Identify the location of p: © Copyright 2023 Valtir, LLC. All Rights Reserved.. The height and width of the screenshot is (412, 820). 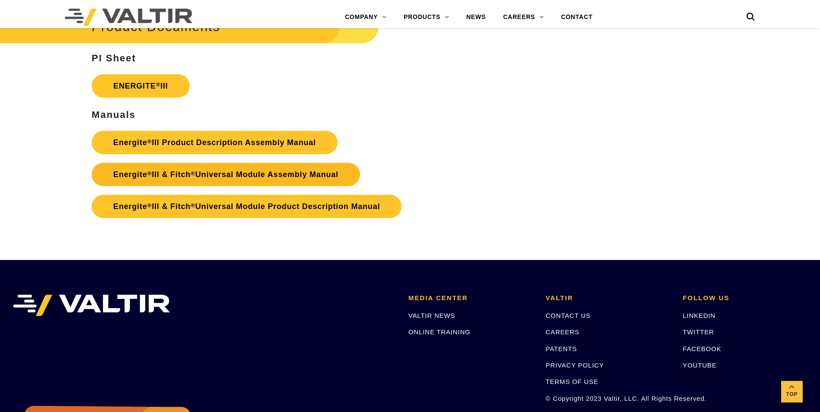
(607, 399).